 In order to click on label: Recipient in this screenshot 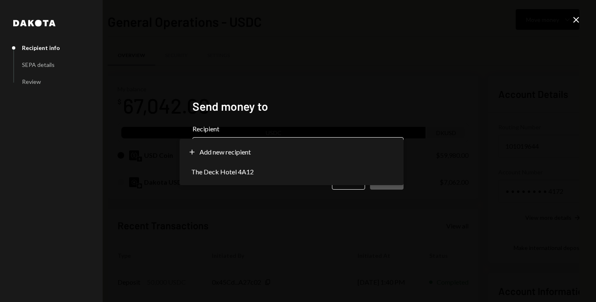, I will do `click(298, 129)`.